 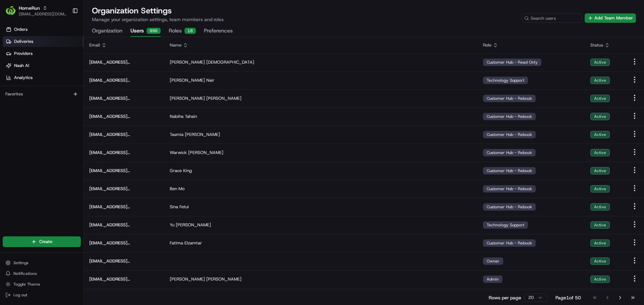 What do you see at coordinates (24, 42) in the screenshot?
I see `span: Deliveries` at bounding box center [24, 42].